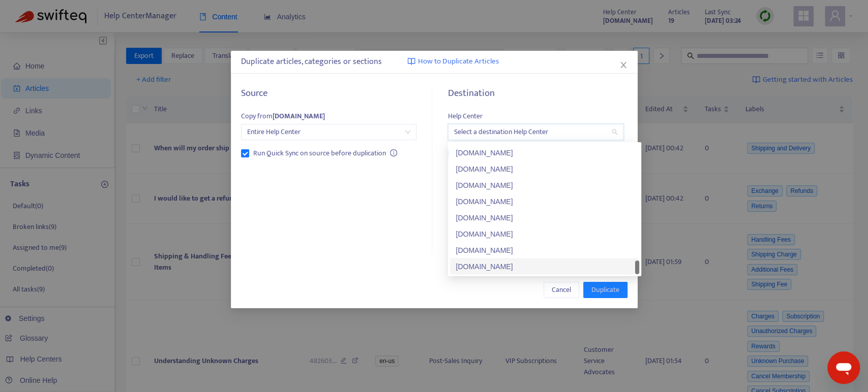 The width and height of the screenshot is (868, 392). I want to click on div: dapperdoc.zendesk.com, so click(544, 169).